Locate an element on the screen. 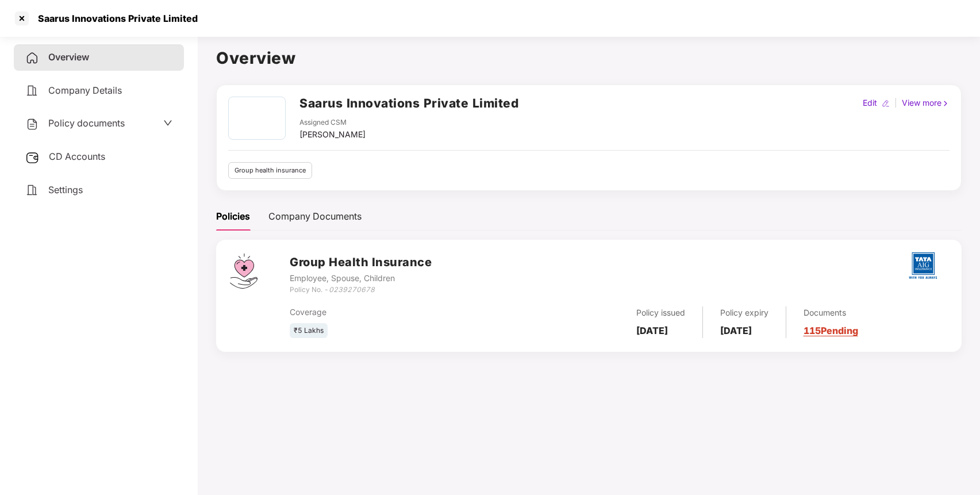  span: down is located at coordinates (168, 123).